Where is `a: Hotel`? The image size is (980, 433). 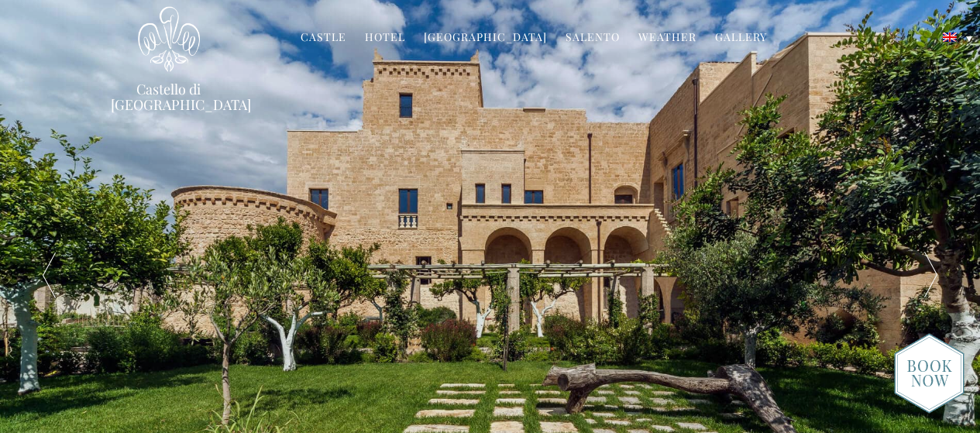
a: Hotel is located at coordinates (385, 38).